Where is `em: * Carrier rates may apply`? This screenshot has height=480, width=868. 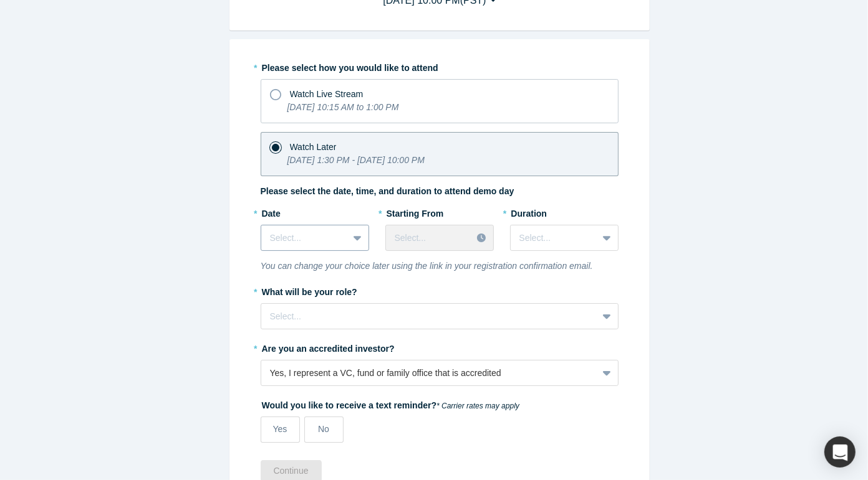 em: * Carrier rates may apply is located at coordinates (477, 406).